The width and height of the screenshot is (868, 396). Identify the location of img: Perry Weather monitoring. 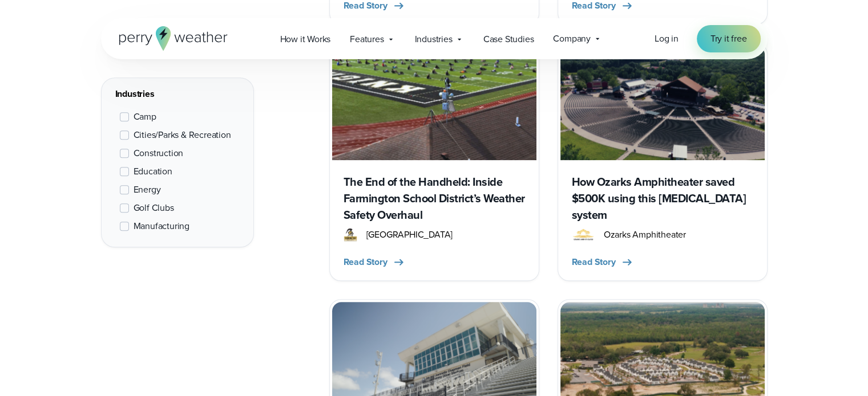
(434, 103).